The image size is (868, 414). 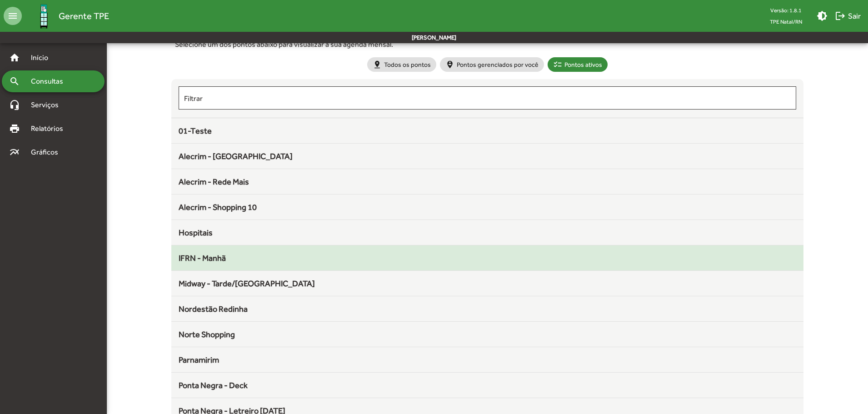 What do you see at coordinates (558, 65) in the screenshot?
I see `mat-icon: checklist` at bounding box center [558, 65].